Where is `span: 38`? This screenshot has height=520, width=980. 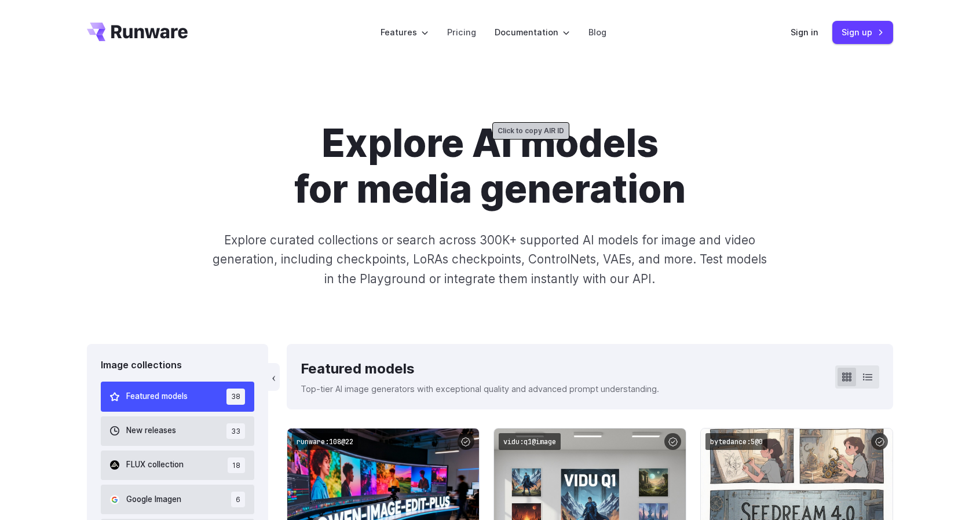
span: 38 is located at coordinates (236, 396).